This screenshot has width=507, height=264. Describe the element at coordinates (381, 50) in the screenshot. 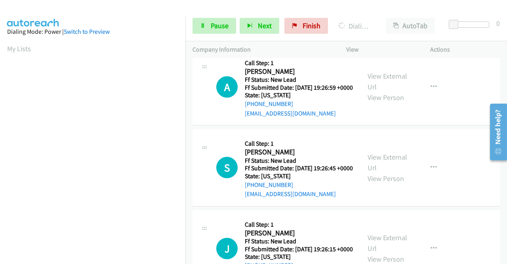

I see `p: View` at that location.